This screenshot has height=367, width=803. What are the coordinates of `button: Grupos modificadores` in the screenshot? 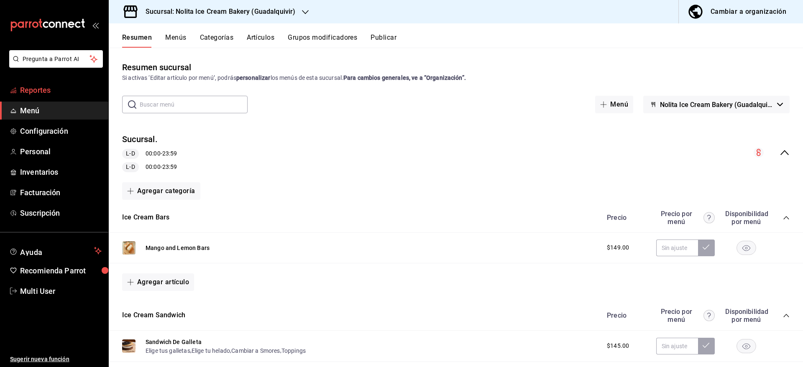 It's located at (322, 41).